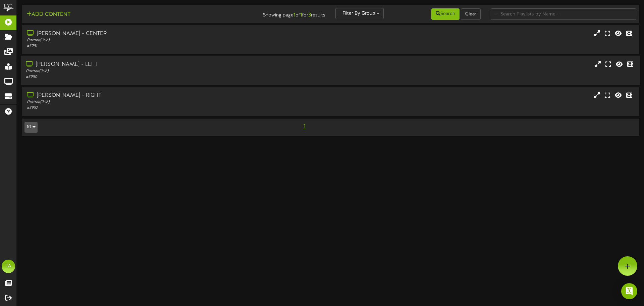 This screenshot has height=306, width=644. I want to click on div: Open Intercom Messenger, so click(630, 291).